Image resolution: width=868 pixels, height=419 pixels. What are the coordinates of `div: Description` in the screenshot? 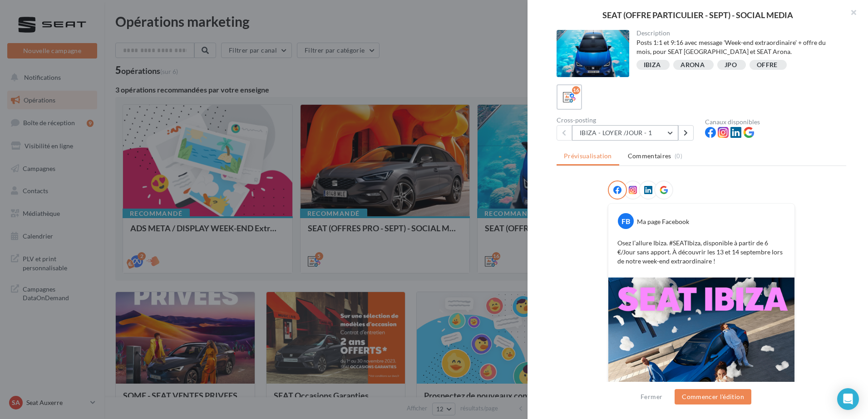 It's located at (737, 33).